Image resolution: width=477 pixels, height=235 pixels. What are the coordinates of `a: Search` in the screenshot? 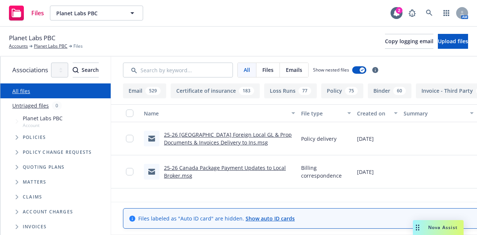 It's located at (430, 13).